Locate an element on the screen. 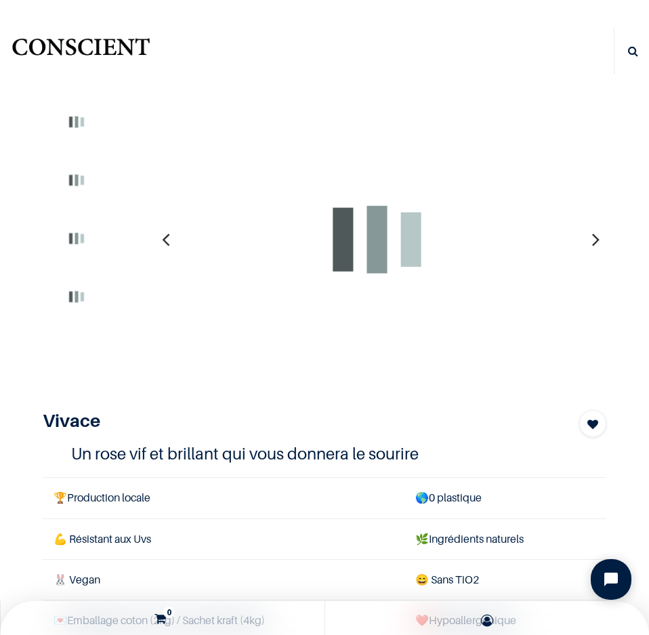  a: 0 is located at coordinates (163, 618).